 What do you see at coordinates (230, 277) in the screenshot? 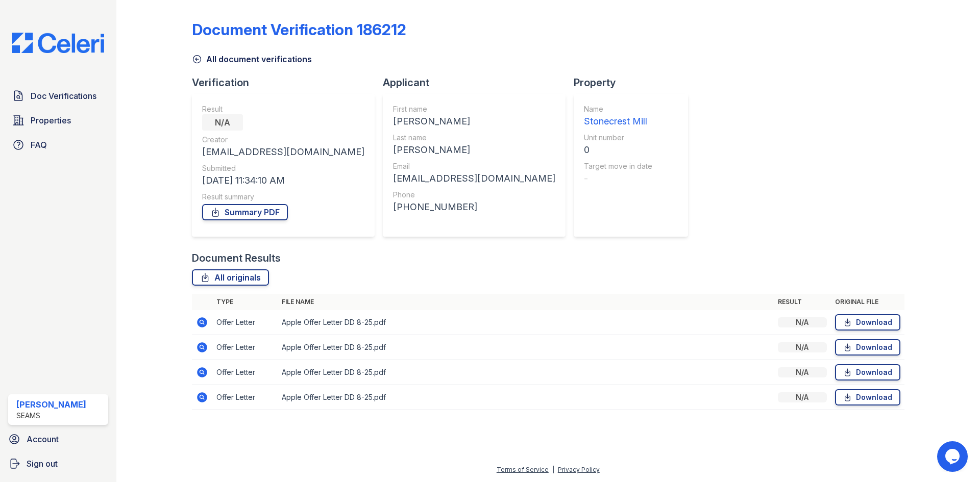
I see `a: All originals` at bounding box center [230, 277].